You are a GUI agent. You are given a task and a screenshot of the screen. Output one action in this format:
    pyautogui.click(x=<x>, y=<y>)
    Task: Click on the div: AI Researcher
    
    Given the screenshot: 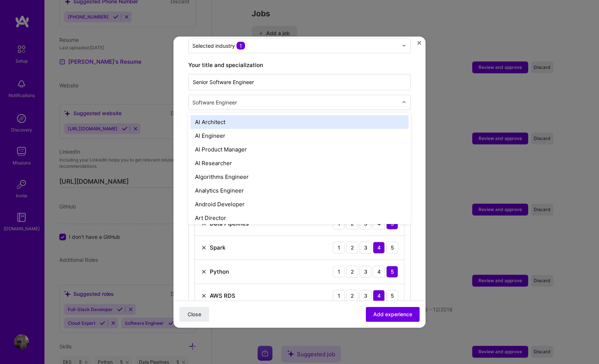 What is the action you would take?
    pyautogui.click(x=300, y=163)
    